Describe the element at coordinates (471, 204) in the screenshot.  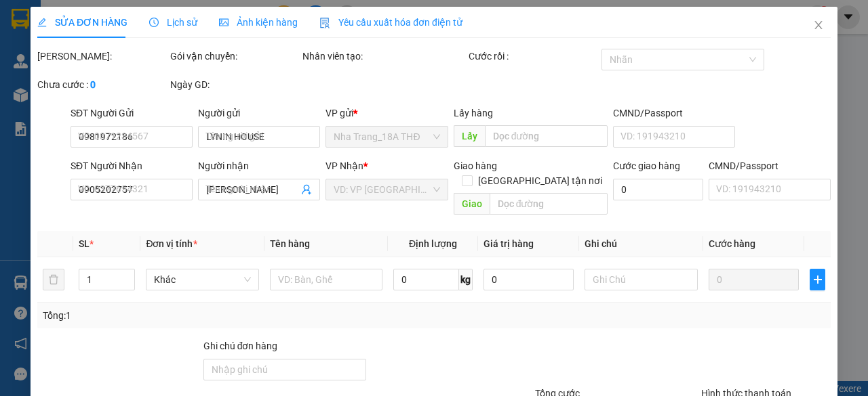
I see `span: Giao` at that location.